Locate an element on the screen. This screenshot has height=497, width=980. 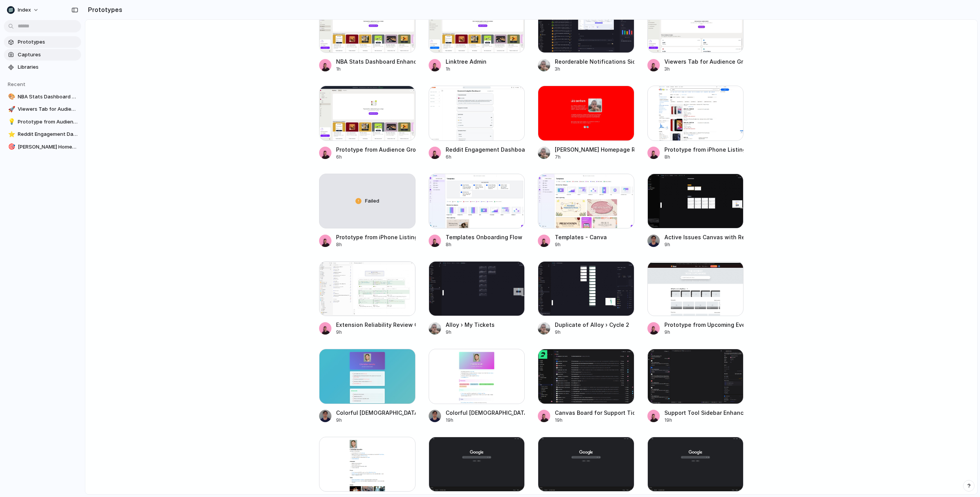
div: Alloy › My Tickets is located at coordinates (470, 325).